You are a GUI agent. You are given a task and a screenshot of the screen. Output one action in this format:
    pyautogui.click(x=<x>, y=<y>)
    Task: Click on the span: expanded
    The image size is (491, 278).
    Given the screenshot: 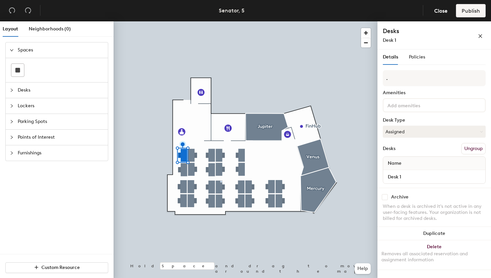 What is the action you would take?
    pyautogui.click(x=12, y=50)
    